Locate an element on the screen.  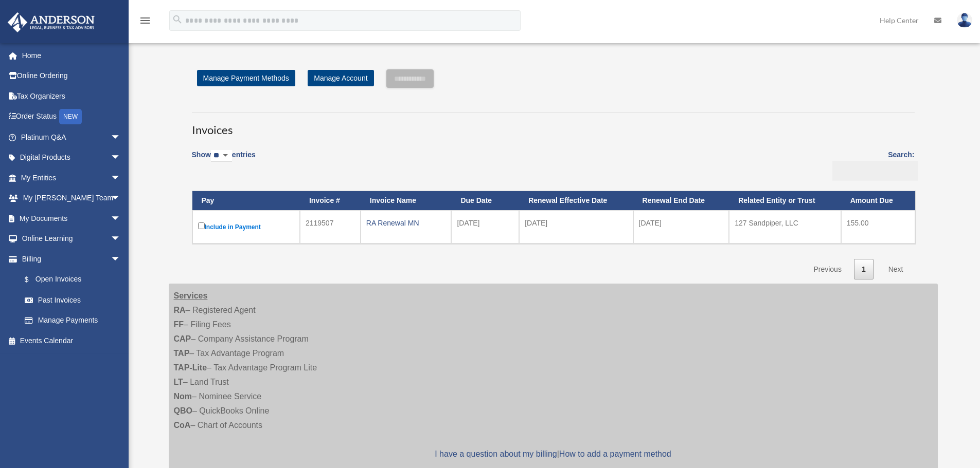
th: Renewal Effective Date: activate to sort column ascending is located at coordinates (576, 200).